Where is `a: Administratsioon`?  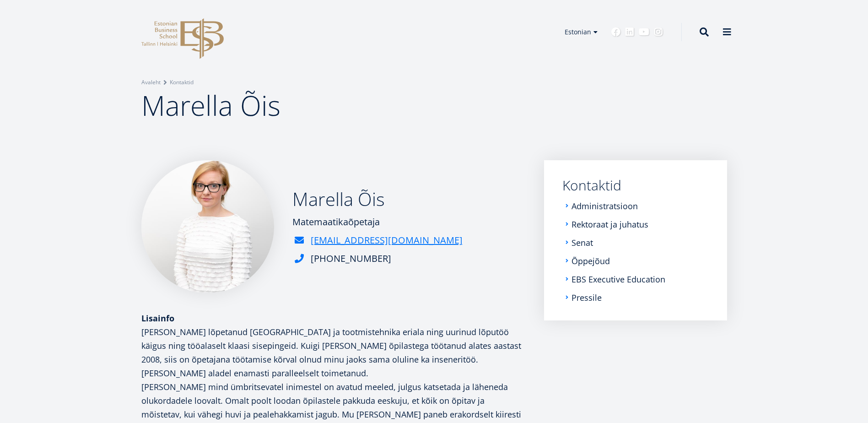 a: Administratsioon is located at coordinates (604, 206).